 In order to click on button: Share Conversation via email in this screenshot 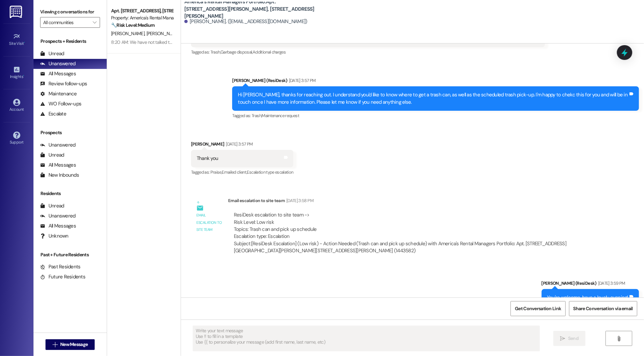, I will do `click(603, 308)`.